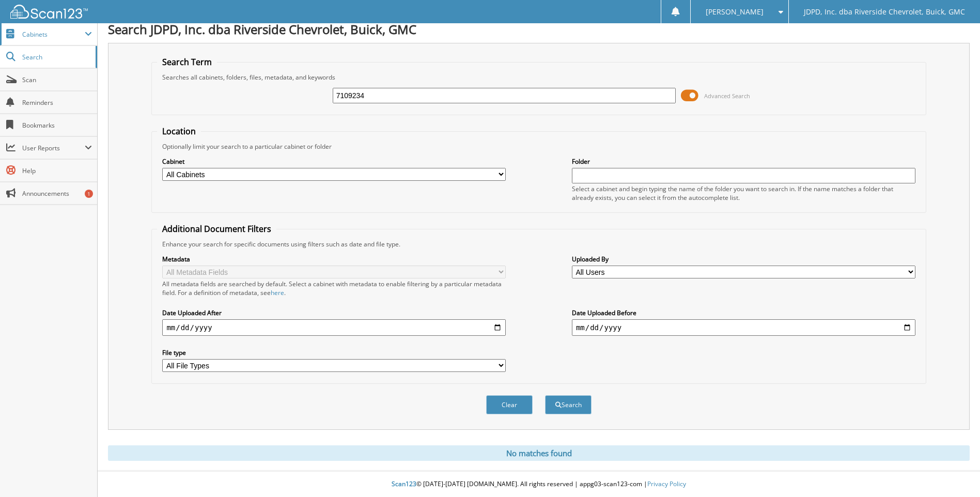  Describe the element at coordinates (56, 56) in the screenshot. I see `span: Search` at that location.